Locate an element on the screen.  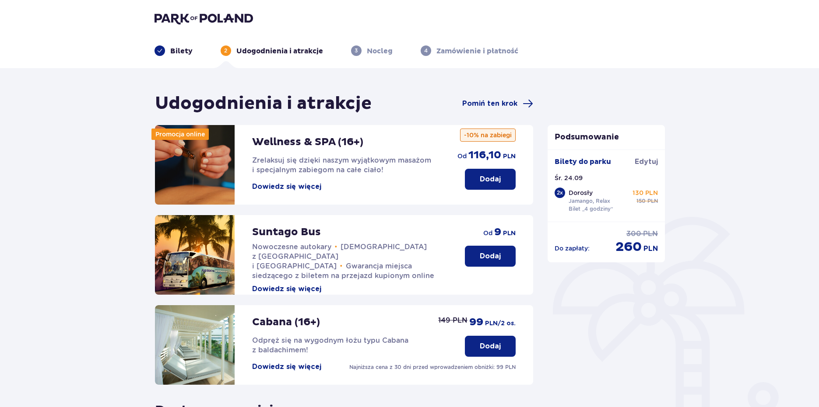
p: 149 PLN is located at coordinates (453, 321).